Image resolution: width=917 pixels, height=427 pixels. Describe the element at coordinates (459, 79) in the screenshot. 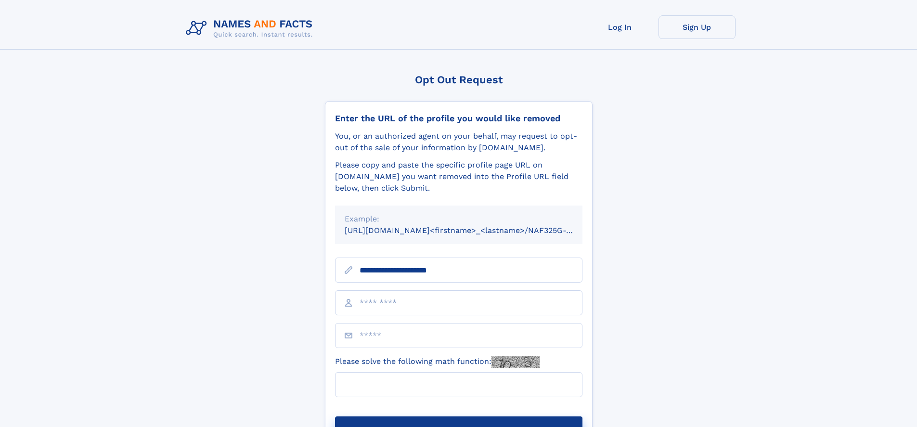

I see `div: Opt Out Request` at that location.